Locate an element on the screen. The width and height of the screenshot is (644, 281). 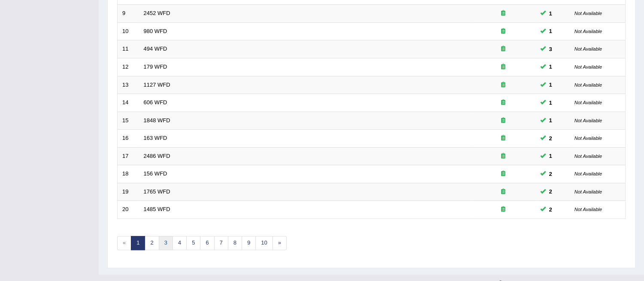
td: 13 is located at coordinates (128, 85).